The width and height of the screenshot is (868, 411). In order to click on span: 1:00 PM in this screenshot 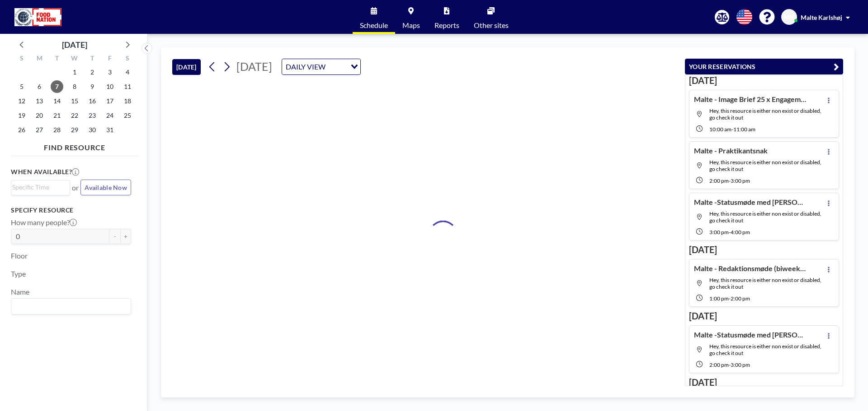, I will do `click(719, 298)`.